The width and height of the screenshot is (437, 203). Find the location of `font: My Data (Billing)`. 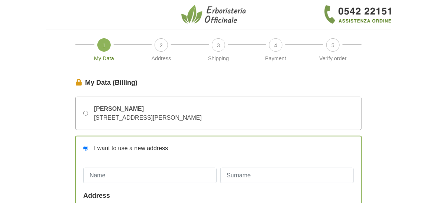

font: My Data (Billing) is located at coordinates (111, 83).